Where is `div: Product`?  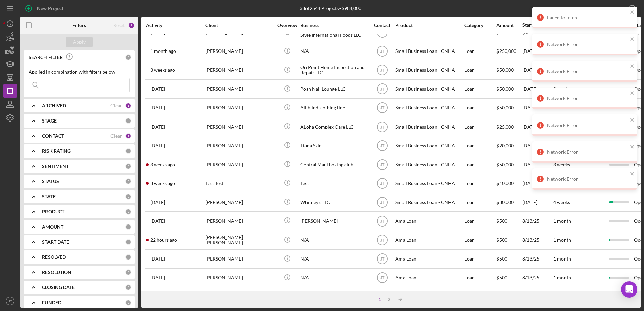
div: Product is located at coordinates (429, 25).